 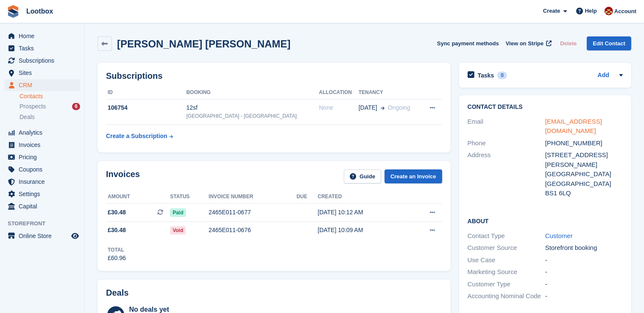 What do you see at coordinates (49, 96) in the screenshot?
I see `a: Contacts` at bounding box center [49, 96].